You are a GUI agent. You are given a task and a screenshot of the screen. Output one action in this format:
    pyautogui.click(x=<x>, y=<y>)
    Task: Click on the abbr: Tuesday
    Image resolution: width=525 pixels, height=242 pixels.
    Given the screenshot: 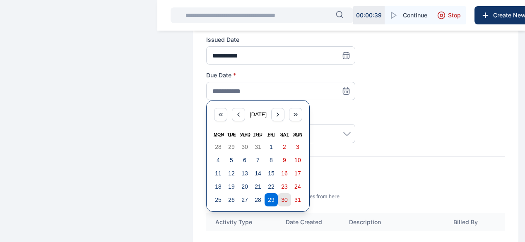 What is the action you would take?
    pyautogui.click(x=231, y=135)
    